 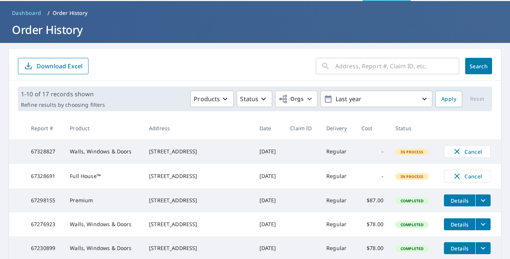 What do you see at coordinates (397, 66) in the screenshot?
I see `input: Address, Report #, Claim ID, etc.` at bounding box center [397, 66].